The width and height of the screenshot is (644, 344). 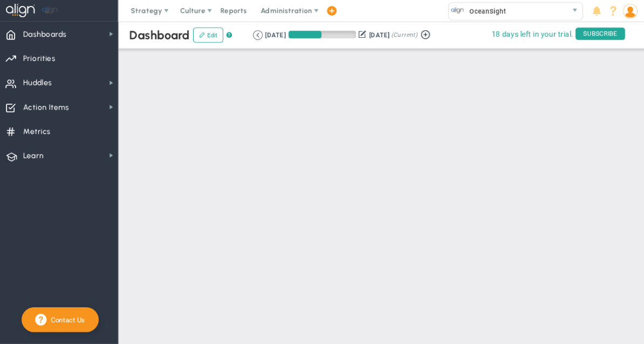 I want to click on span: Huddles, so click(x=38, y=83).